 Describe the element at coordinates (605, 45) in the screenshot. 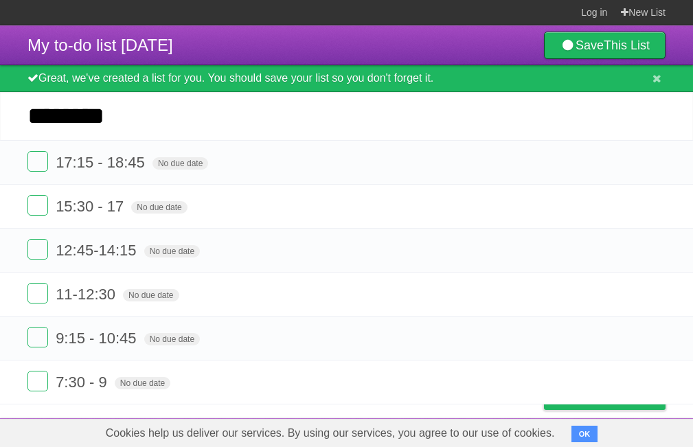

I see `a: SaveThis List` at that location.